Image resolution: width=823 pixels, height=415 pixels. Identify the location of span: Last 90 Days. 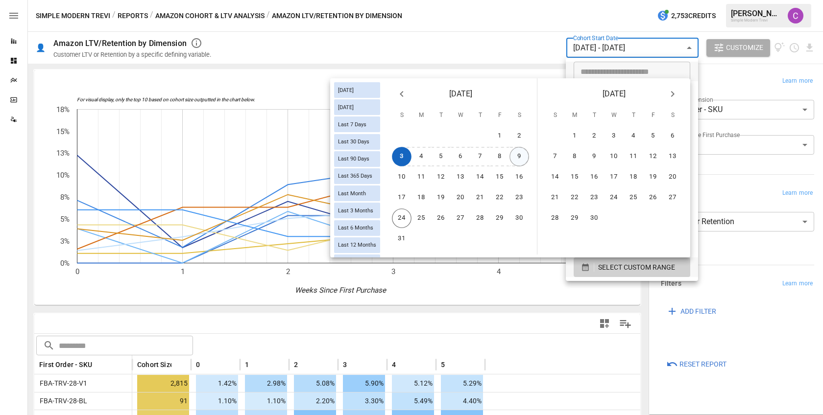
(354, 159).